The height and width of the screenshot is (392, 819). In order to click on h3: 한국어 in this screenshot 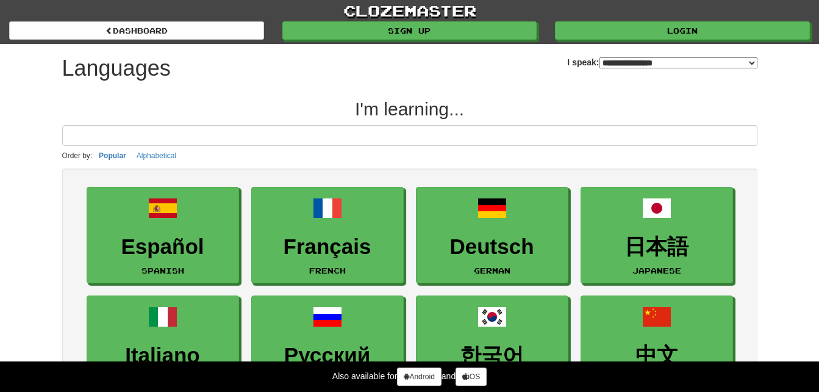, I will do `click(492, 355)`.